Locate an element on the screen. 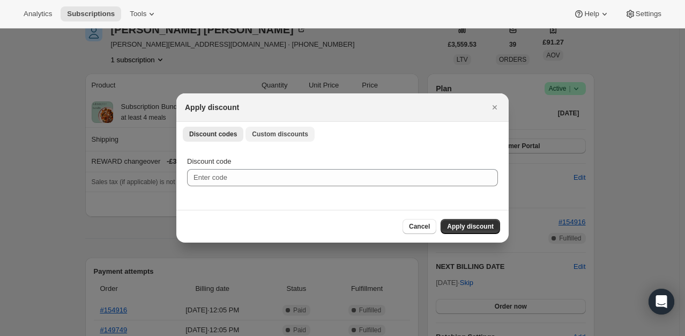 The width and height of the screenshot is (685, 336). div: Open Intercom Messenger is located at coordinates (662, 301).